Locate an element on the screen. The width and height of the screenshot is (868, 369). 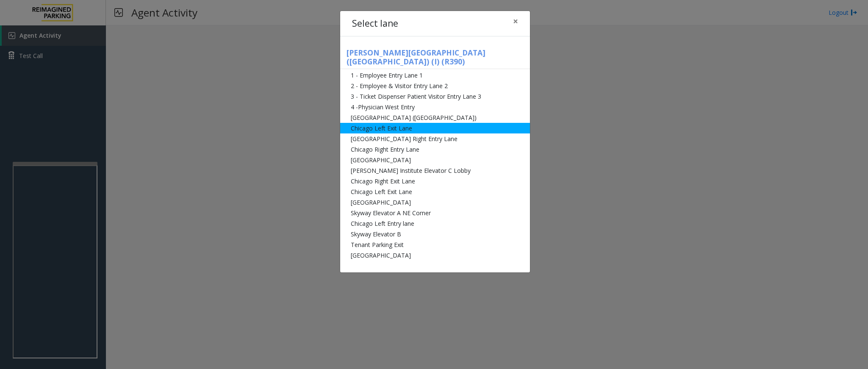
button: Close is located at coordinates (515, 22).